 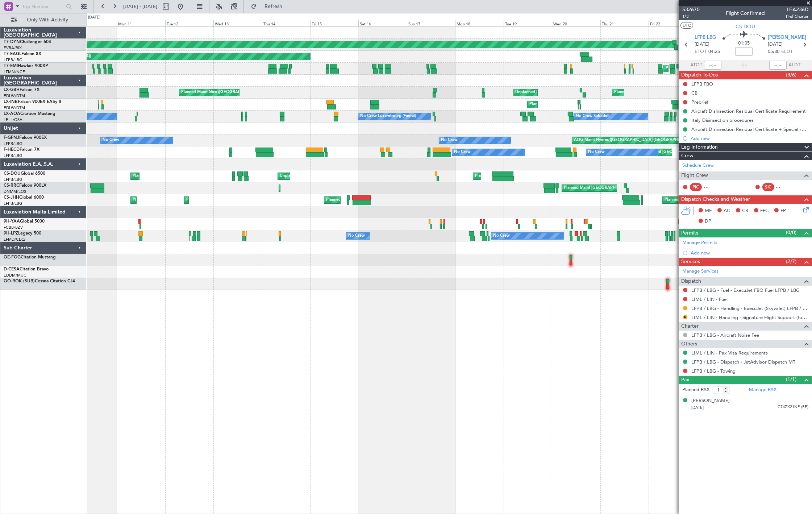 What do you see at coordinates (791, 233) in the screenshot?
I see `span: (0/0)` at bounding box center [791, 233].